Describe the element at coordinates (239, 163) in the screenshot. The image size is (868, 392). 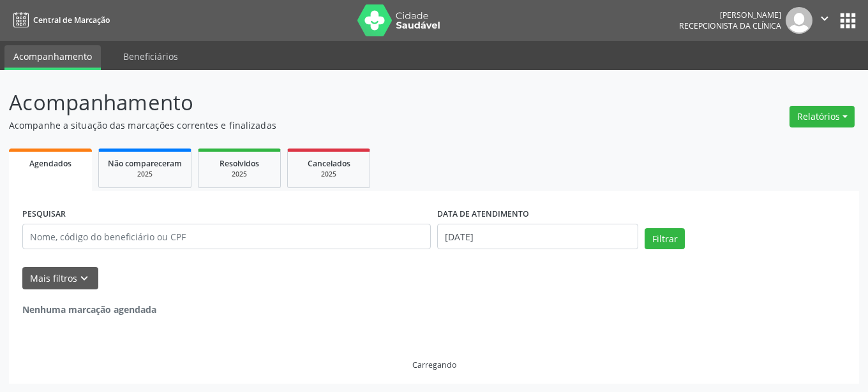
I see `span: Resolvidos` at that location.